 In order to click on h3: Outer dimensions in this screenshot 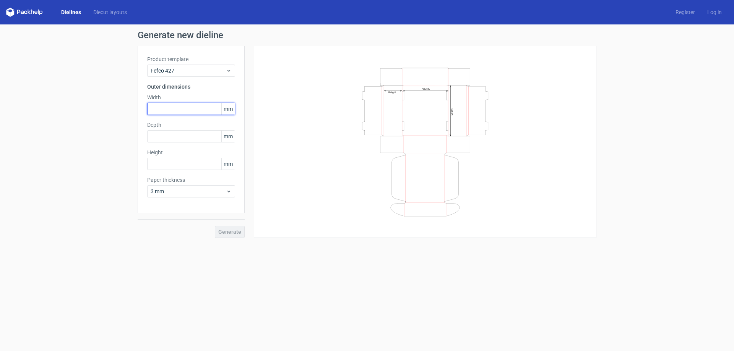, I will do `click(191, 87)`.